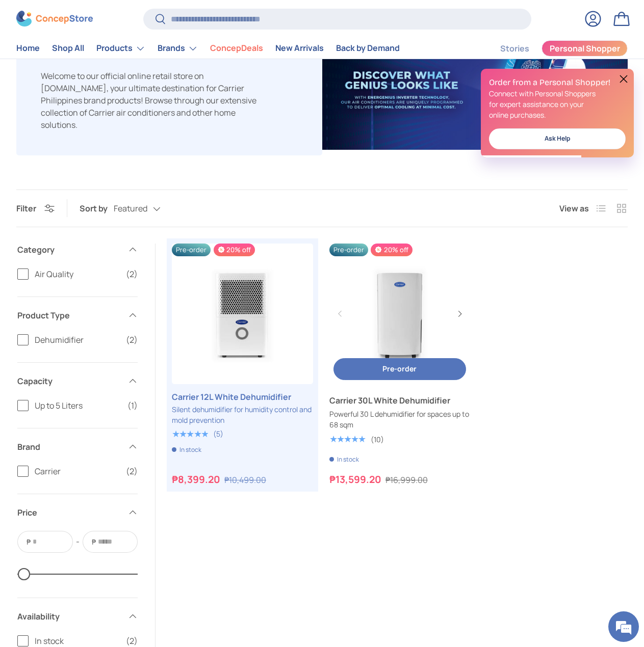 This screenshot has width=644, height=647. I want to click on span: Filter, so click(26, 208).